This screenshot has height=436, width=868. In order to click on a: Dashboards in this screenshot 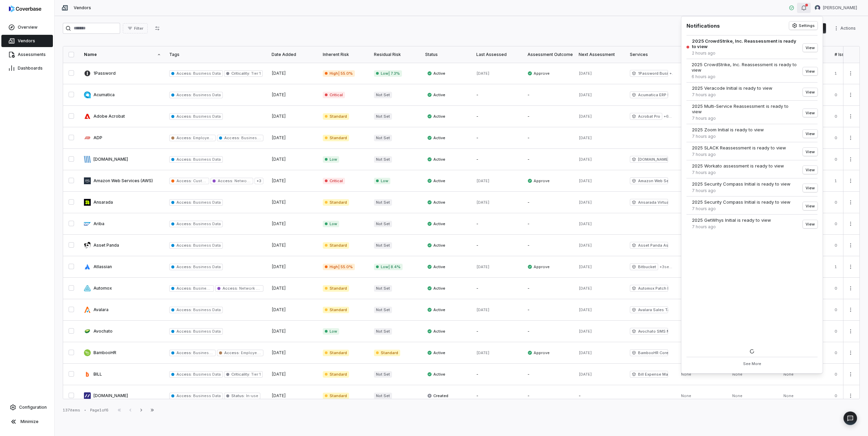, I will do `click(27, 68)`.